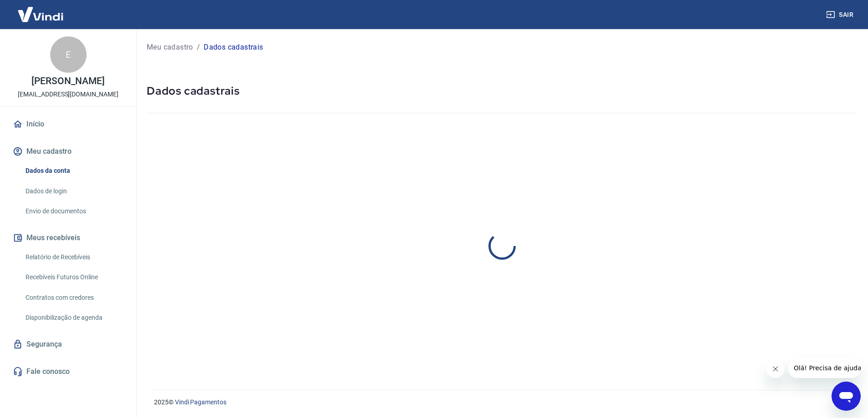 The width and height of the screenshot is (868, 418). I want to click on a: Fale conosco, so click(68, 372).